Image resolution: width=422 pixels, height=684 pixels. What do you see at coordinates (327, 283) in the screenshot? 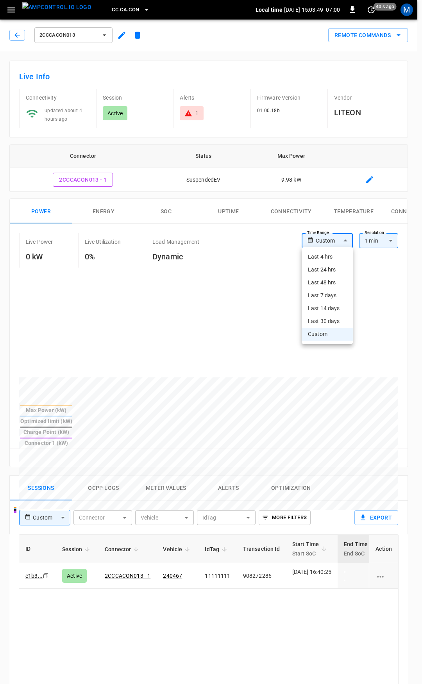
I see `li: Last 48 hrs` at bounding box center [327, 283].